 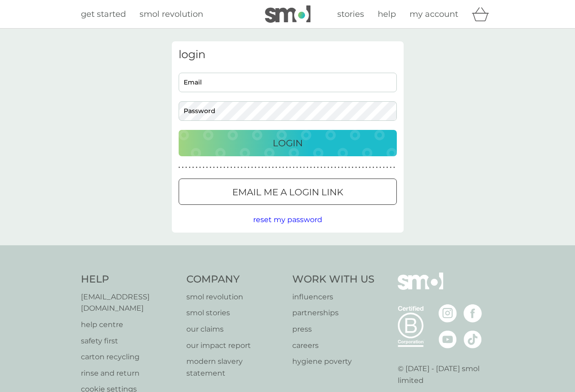 What do you see at coordinates (288, 192) in the screenshot?
I see `button: Email me a login link` at bounding box center [288, 192].